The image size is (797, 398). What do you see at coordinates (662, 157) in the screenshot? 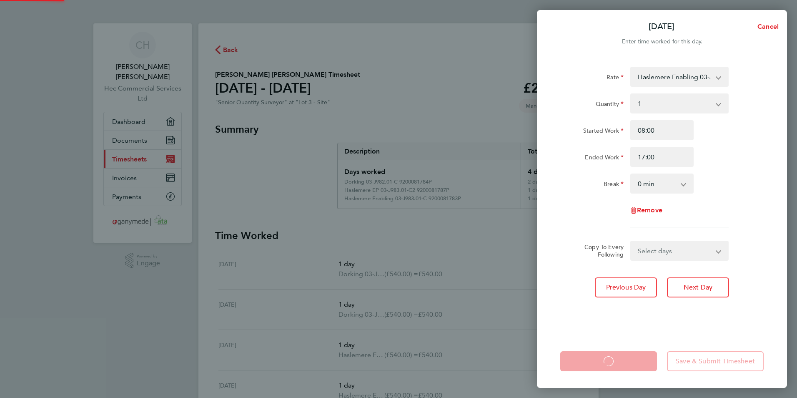
I see `input: E.g. 18:00` at bounding box center [662, 157].